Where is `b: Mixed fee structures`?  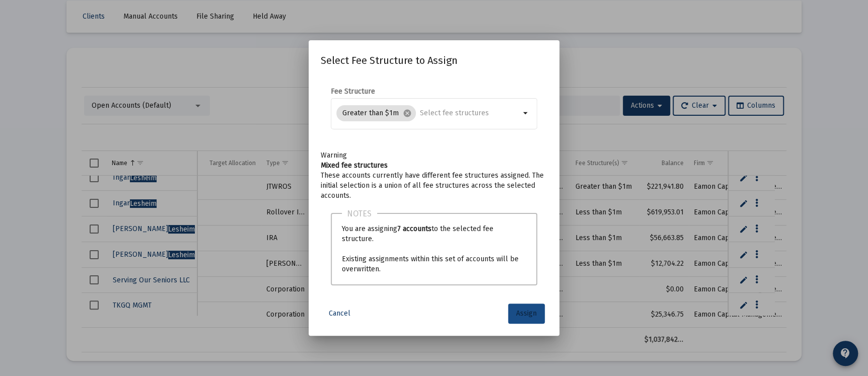
b: Mixed fee structures is located at coordinates (354, 165).